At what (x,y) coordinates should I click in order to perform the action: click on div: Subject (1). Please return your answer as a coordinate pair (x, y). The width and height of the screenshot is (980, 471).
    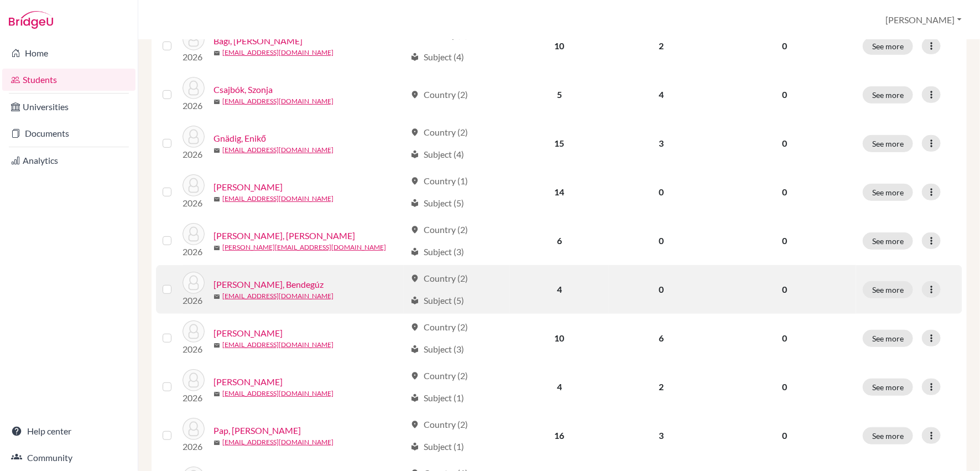
    Looking at the image, I should click on (437, 446).